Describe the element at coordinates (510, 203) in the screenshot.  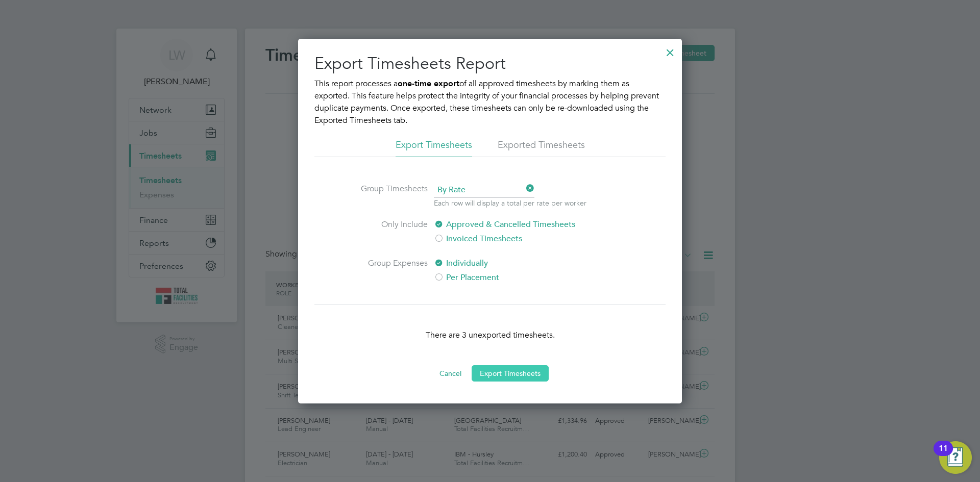
I see `p: Each row will display a total per rate per worker` at that location.